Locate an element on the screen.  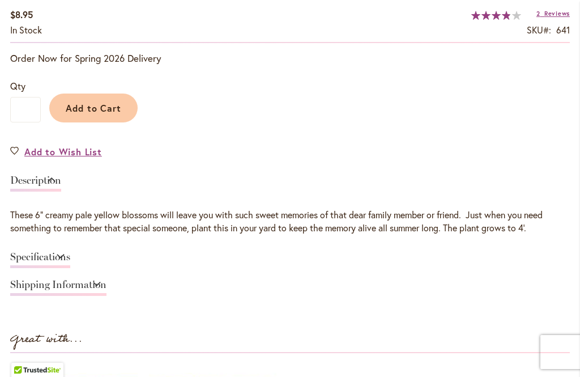
strong: Great with... is located at coordinates (46, 339).